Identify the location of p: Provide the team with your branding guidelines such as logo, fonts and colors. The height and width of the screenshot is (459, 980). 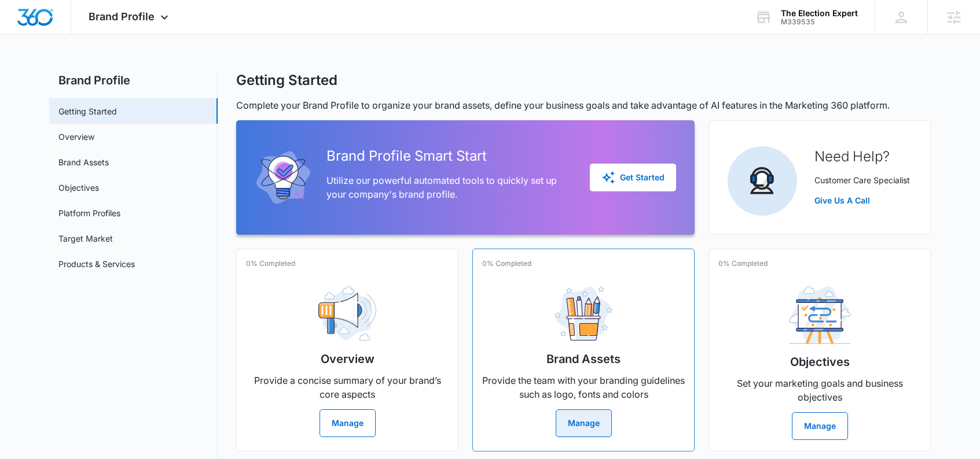
(583, 387).